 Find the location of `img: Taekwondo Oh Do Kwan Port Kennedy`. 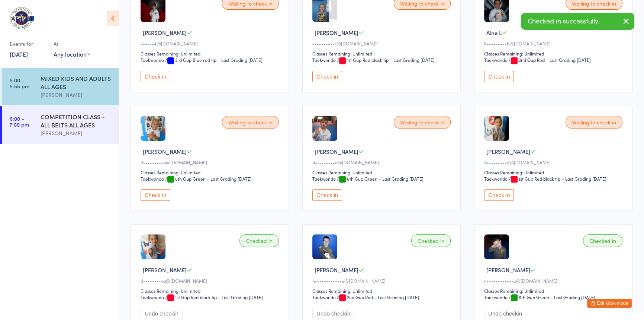

img: Taekwondo Oh Do Kwan Port Kennedy is located at coordinates (21, 18).